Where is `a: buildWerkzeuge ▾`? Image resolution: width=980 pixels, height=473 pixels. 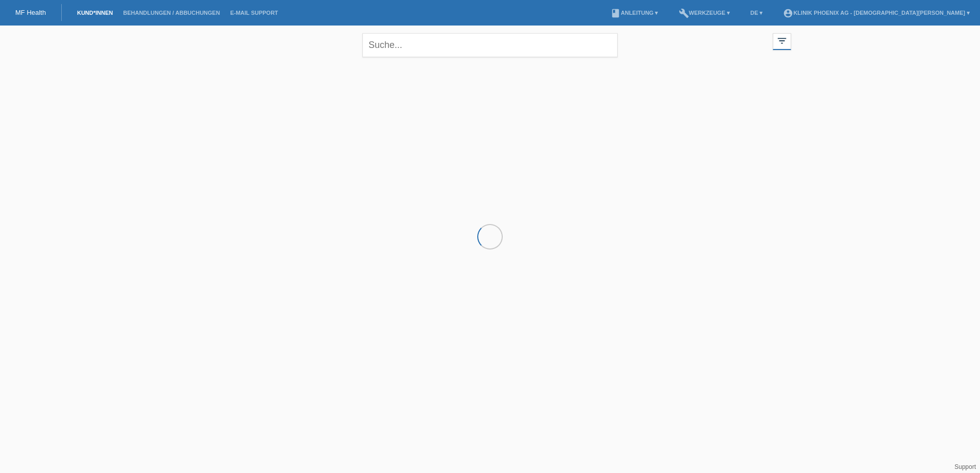
a: buildWerkzeuge ▾ is located at coordinates (704, 13).